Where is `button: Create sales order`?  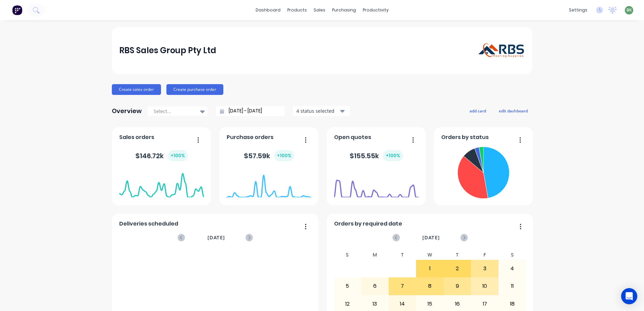 button: Create sales order is located at coordinates (136, 90).